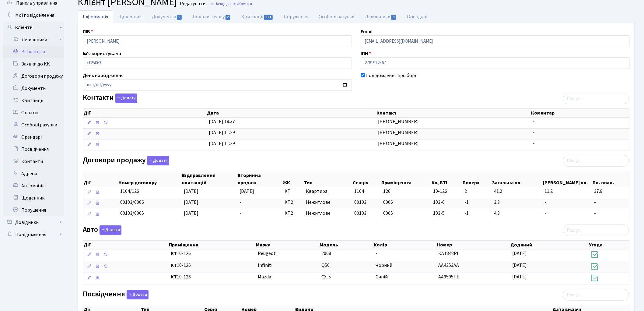  What do you see at coordinates (287, 245) in the screenshot?
I see `th: Марка` at bounding box center [287, 245].